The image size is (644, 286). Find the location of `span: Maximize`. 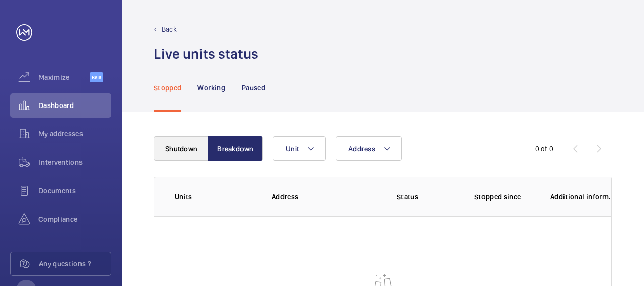

span: Maximize is located at coordinates (64, 77).